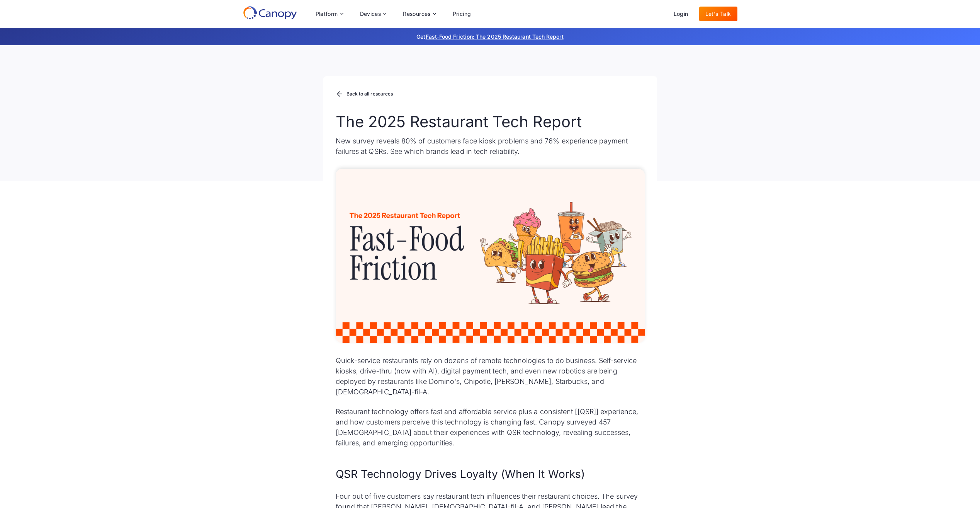 The height and width of the screenshot is (508, 980). Describe the element at coordinates (364, 94) in the screenshot. I see `a: Back to all resources` at that location.